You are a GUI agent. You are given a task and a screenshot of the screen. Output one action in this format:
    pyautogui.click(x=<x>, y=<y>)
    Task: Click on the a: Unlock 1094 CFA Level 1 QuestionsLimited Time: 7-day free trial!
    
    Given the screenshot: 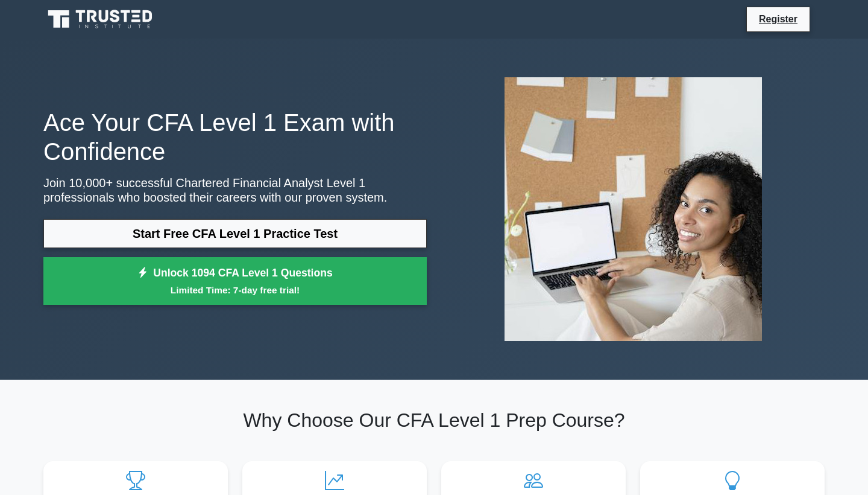 What is the action you would take?
    pyautogui.click(x=235, y=281)
    